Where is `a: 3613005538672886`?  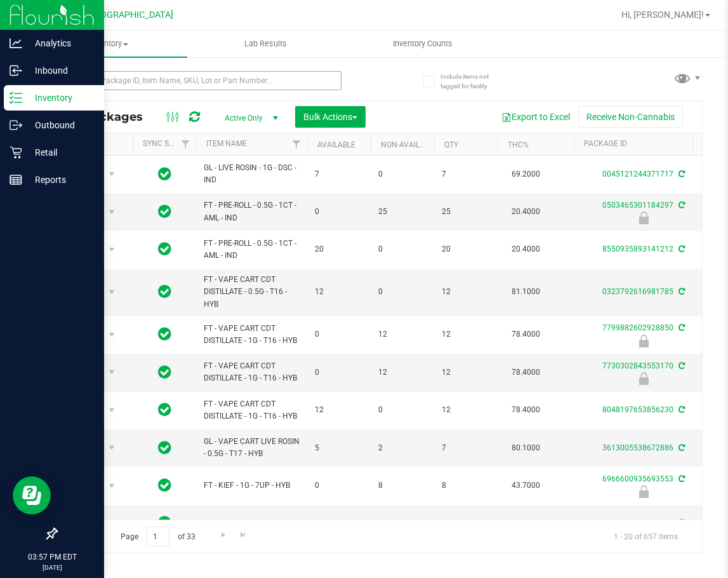 a: 3613005538672886 is located at coordinates (637, 447).